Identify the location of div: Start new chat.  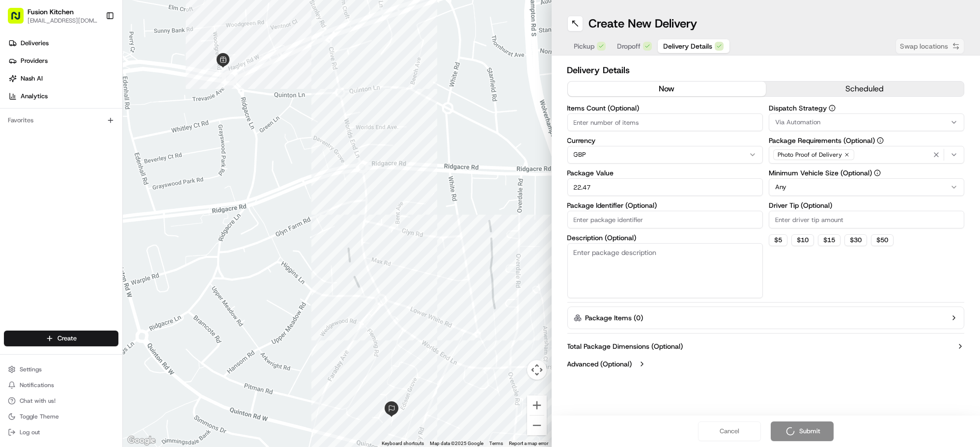
(102, 99).